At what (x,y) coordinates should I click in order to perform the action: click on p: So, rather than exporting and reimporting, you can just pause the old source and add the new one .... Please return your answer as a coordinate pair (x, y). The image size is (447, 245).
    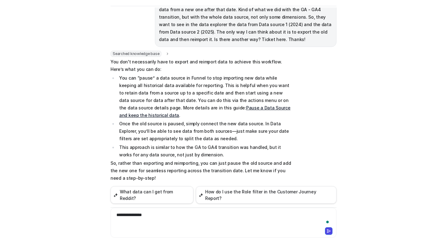
    Looking at the image, I should click on (201, 170).